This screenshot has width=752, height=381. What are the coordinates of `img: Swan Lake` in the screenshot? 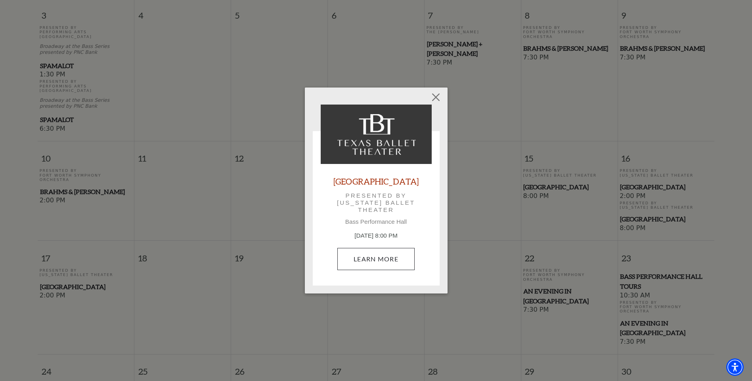 It's located at (376, 134).